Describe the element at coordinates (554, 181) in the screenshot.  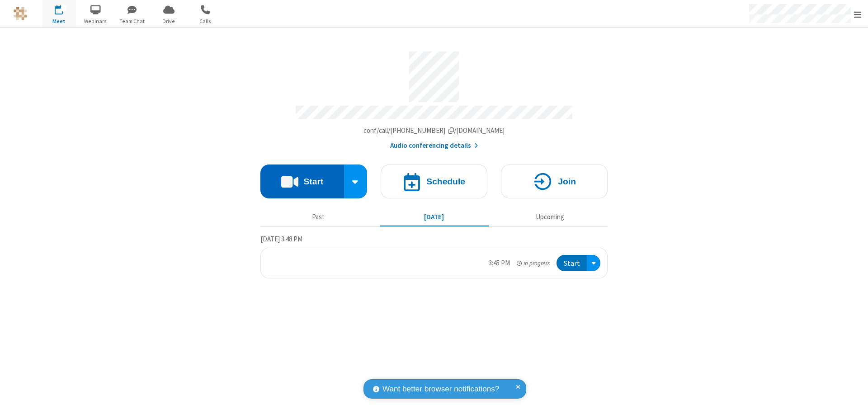
I see `button: Join` at that location.